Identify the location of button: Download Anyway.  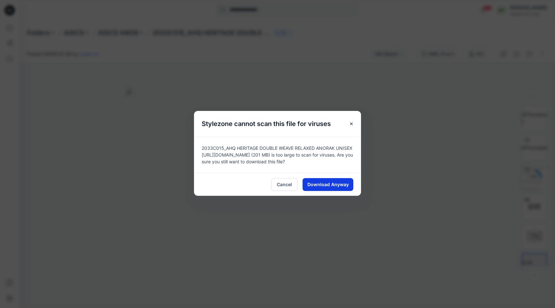
(328, 185).